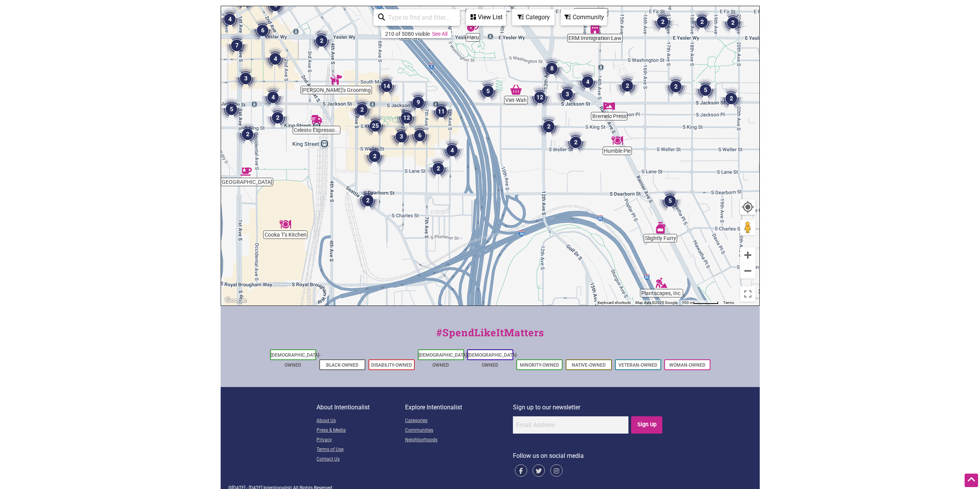  What do you see at coordinates (660, 228) in the screenshot?
I see `div: Slightly Furry` at bounding box center [660, 228].